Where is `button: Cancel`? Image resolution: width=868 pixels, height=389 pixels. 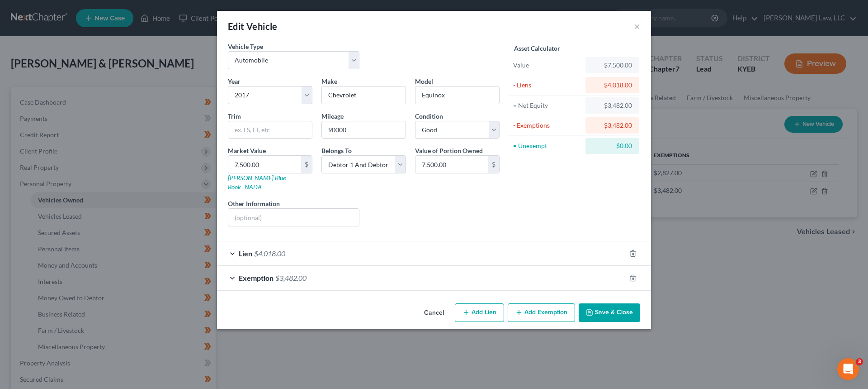 button: Cancel is located at coordinates (434, 313).